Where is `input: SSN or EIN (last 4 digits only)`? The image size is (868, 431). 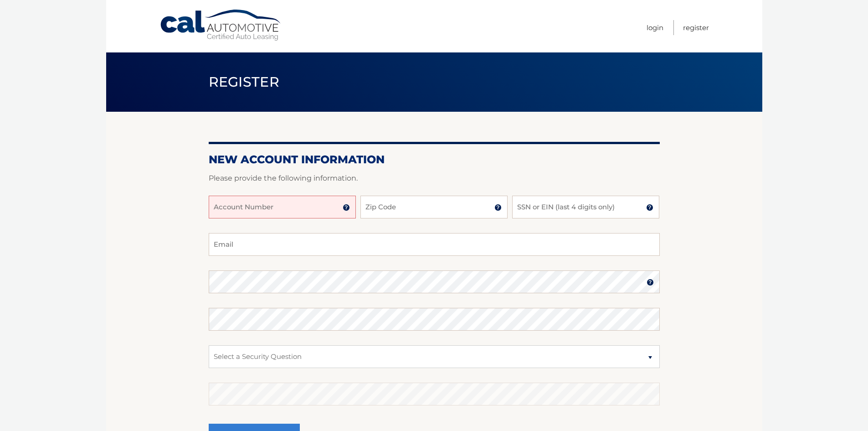
input: SSN or EIN (last 4 digits only) is located at coordinates (586, 207).